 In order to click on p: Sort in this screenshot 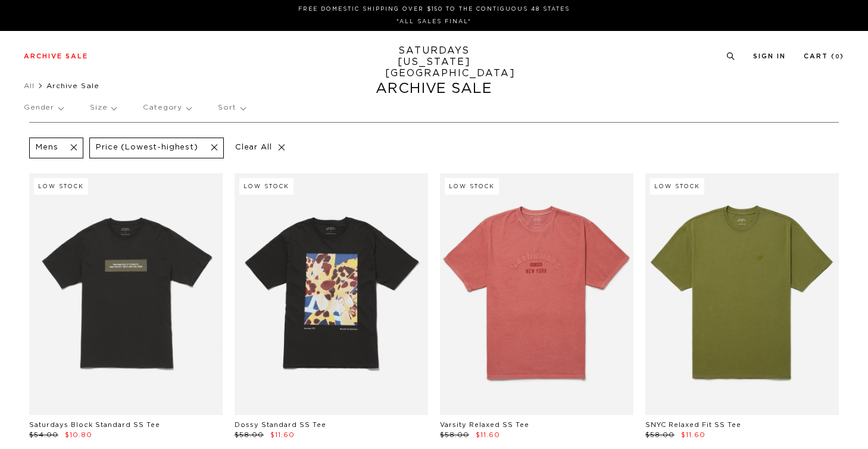, I will do `click(231, 108)`.